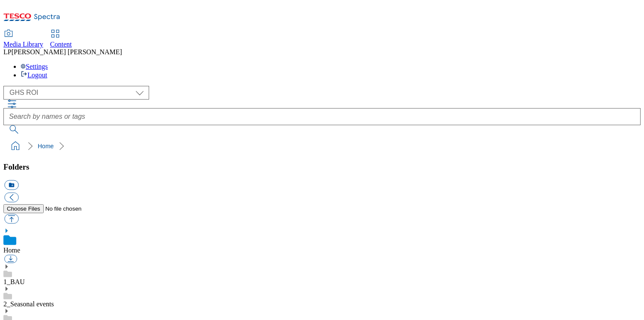 The height and width of the screenshot is (320, 644). I want to click on span: LP, so click(7, 52).